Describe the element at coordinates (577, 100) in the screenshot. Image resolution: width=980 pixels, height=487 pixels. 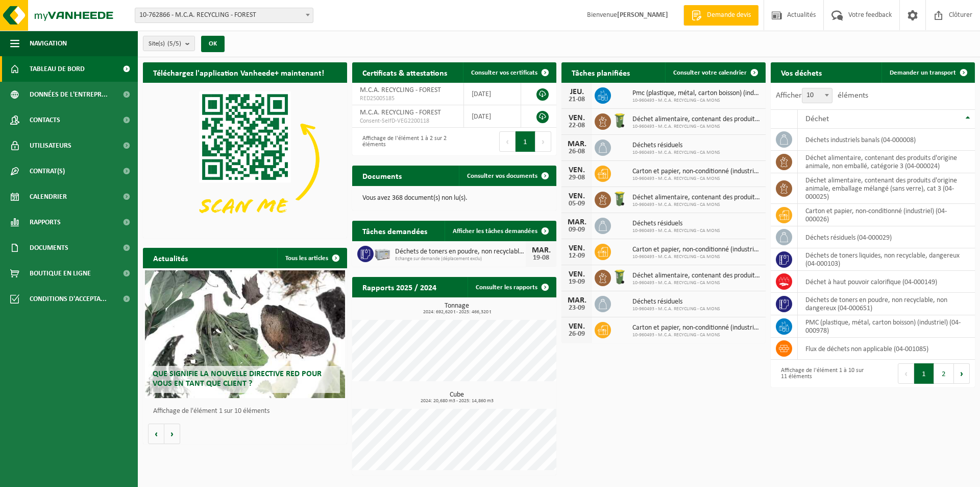
I see `div: 21-08` at that location.